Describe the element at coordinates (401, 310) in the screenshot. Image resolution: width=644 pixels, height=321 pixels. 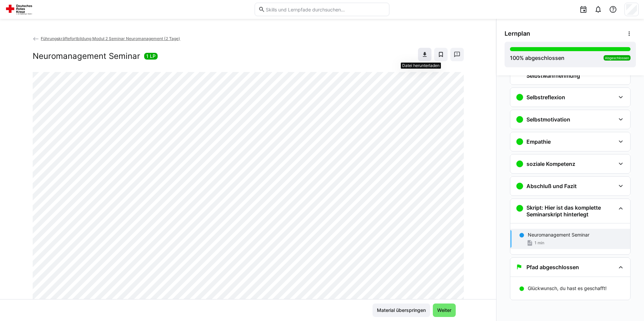
I see `span: Material überspringen` at that location.